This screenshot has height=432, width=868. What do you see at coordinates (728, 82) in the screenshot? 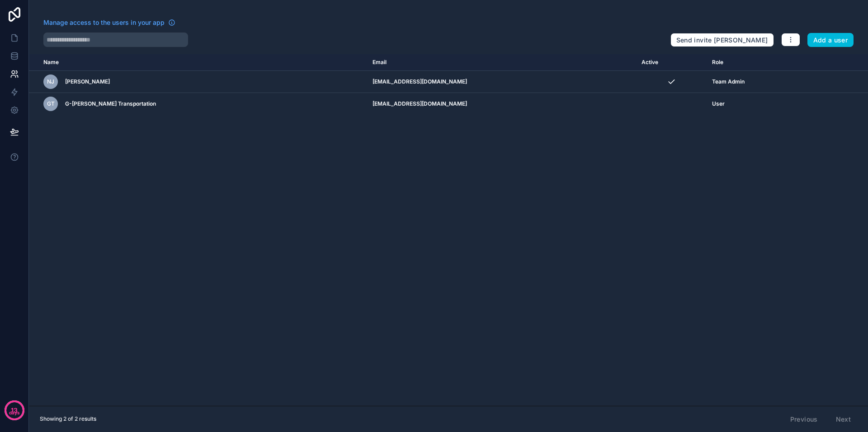
I see `span: Team Admin` at bounding box center [728, 82].